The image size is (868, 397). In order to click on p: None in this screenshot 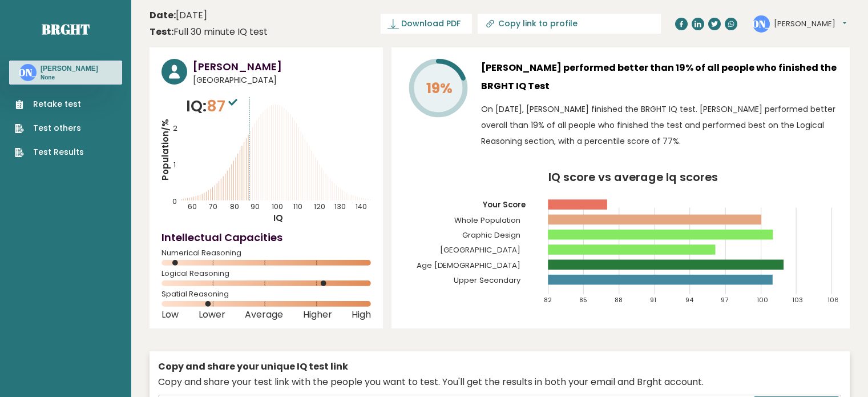, I will do `click(69, 77)`.